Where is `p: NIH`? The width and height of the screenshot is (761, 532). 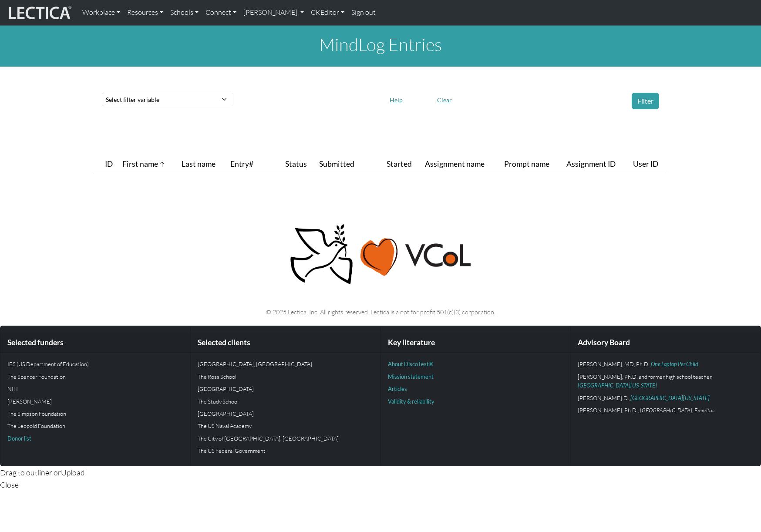 p: NIH is located at coordinates (96, 388).